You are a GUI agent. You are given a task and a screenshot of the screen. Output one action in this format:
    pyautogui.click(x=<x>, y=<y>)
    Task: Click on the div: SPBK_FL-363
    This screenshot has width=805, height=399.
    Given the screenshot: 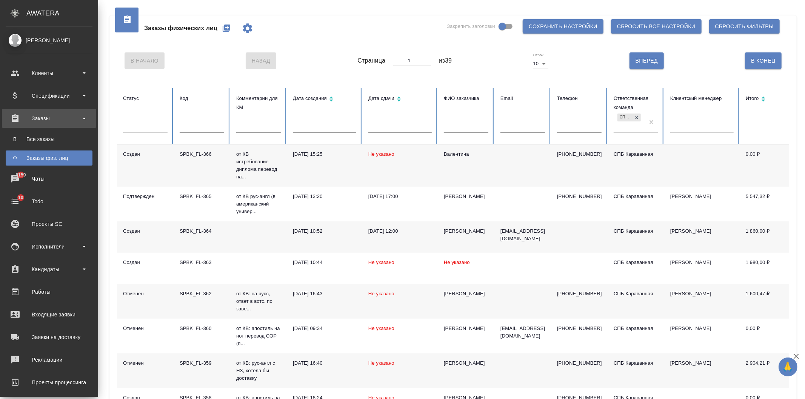 What is the action you would take?
    pyautogui.click(x=202, y=263)
    